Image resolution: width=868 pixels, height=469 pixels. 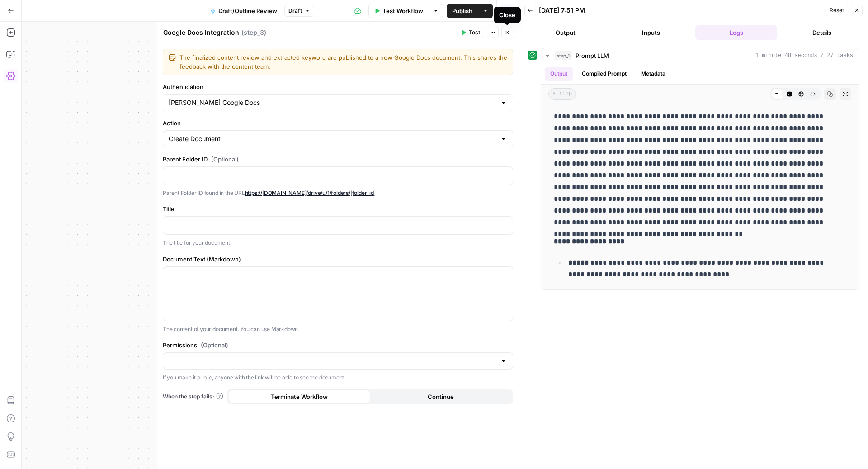 I want to click on span: string, so click(x=562, y=94).